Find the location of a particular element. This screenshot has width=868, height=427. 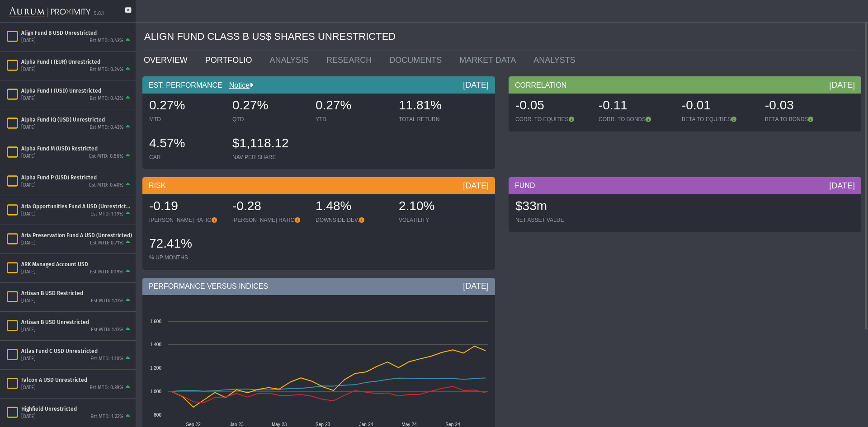

div: -0.03 is located at coordinates (802, 106).